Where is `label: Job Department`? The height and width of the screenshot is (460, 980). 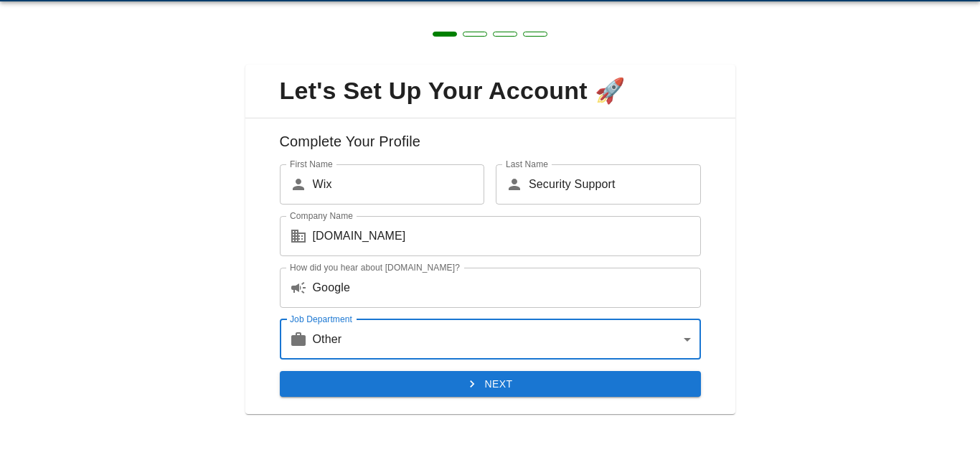 label: Job Department is located at coordinates (321, 318).